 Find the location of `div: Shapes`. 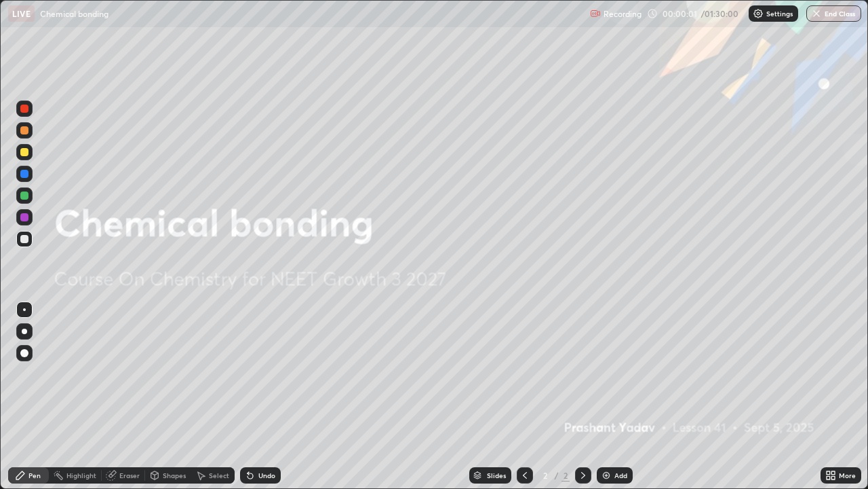

div: Shapes is located at coordinates (174, 475).